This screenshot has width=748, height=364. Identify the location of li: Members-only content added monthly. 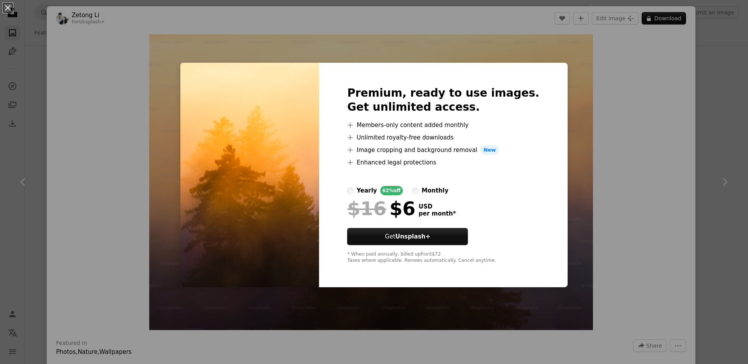
(443, 125).